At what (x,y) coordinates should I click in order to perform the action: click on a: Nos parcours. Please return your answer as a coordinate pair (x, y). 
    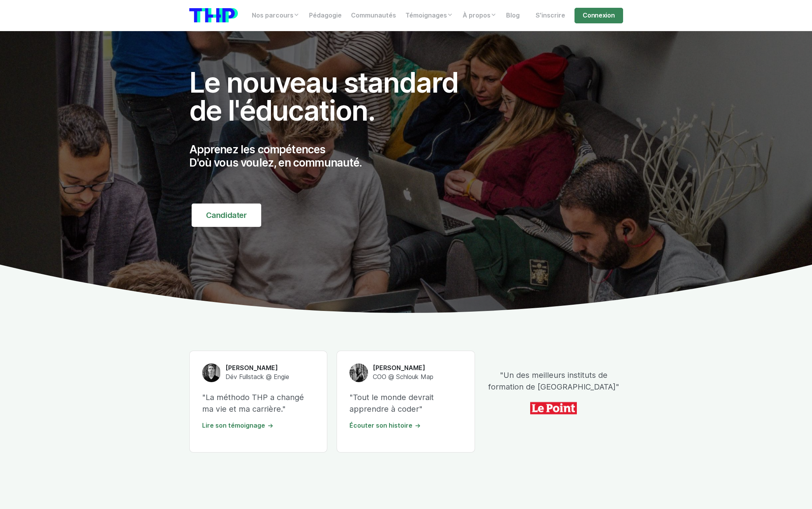
    Looking at the image, I should click on (275, 15).